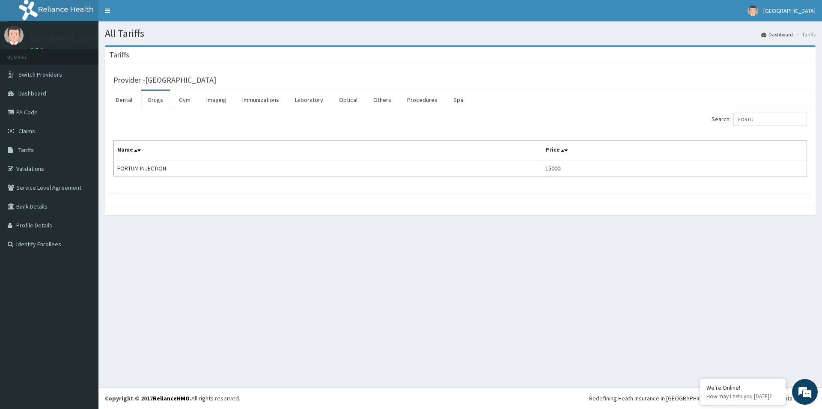 Image resolution: width=822 pixels, height=409 pixels. Describe the element at coordinates (124, 100) in the screenshot. I see `a: Dental` at that location.